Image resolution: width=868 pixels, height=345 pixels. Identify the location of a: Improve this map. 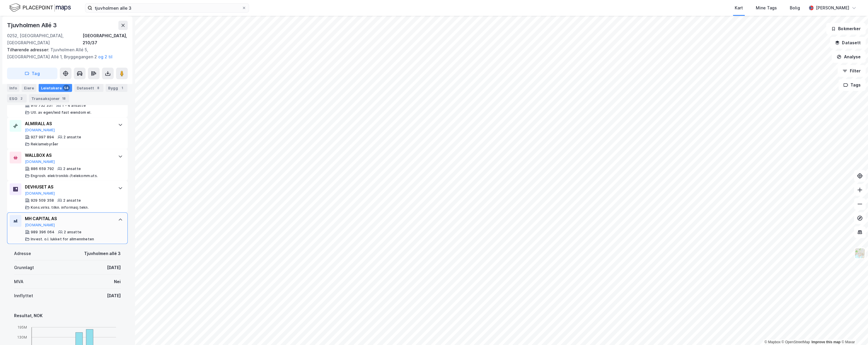
(826, 342).